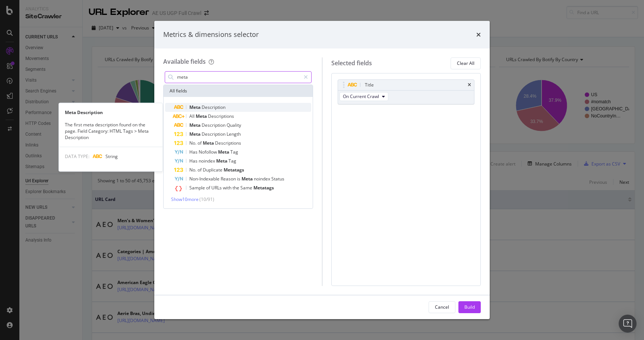 The width and height of the screenshot is (644, 340). I want to click on span: Reason, so click(229, 179).